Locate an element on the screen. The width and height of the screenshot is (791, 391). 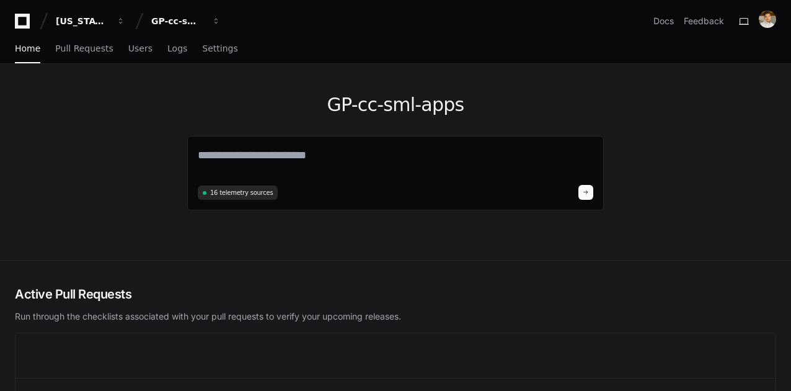
a: Logs is located at coordinates (177, 49).